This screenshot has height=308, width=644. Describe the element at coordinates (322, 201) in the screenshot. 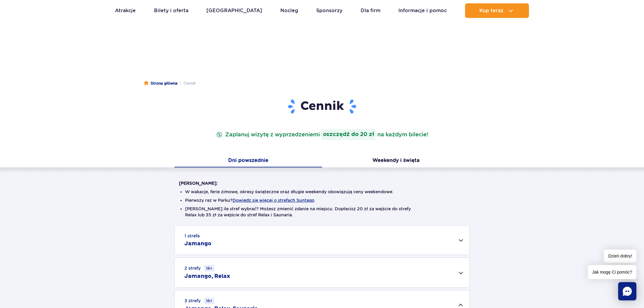

I see `li: Pierwszy raz w Parku?` at that location.